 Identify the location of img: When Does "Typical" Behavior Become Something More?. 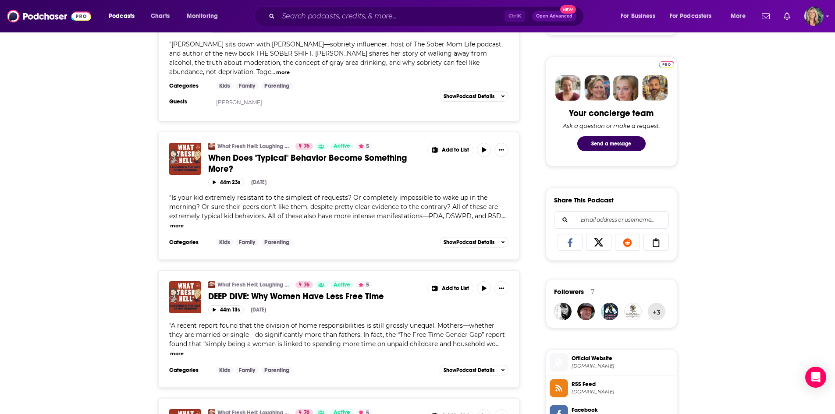
(185, 159).